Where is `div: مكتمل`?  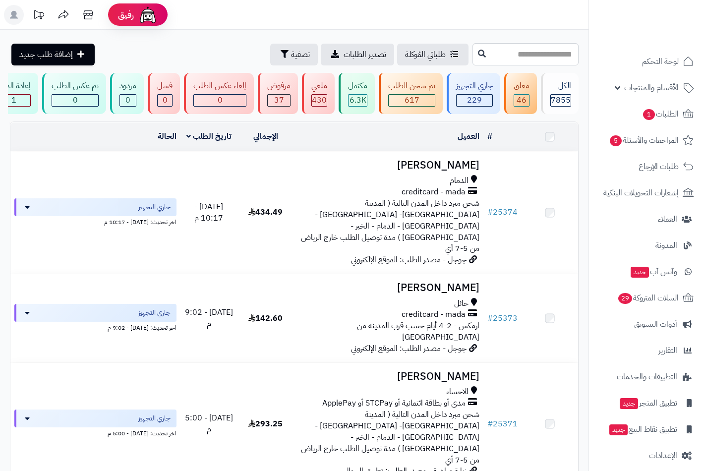 div: مكتمل is located at coordinates (358, 86).